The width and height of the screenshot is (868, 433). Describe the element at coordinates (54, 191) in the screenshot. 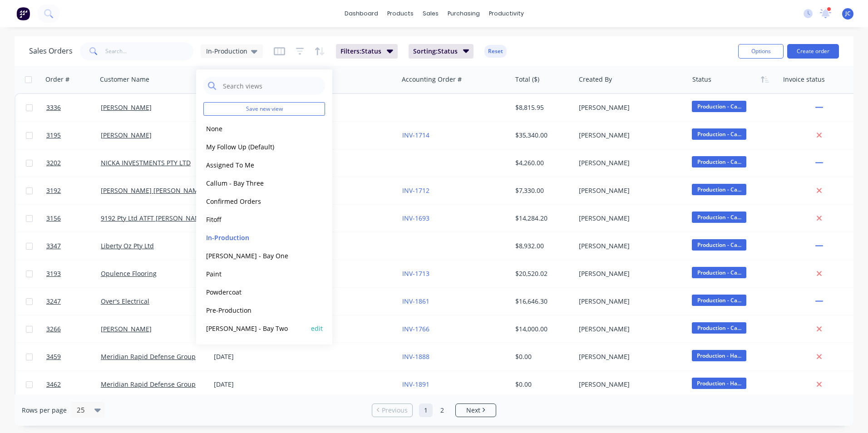

I see `span: 3192` at that location.